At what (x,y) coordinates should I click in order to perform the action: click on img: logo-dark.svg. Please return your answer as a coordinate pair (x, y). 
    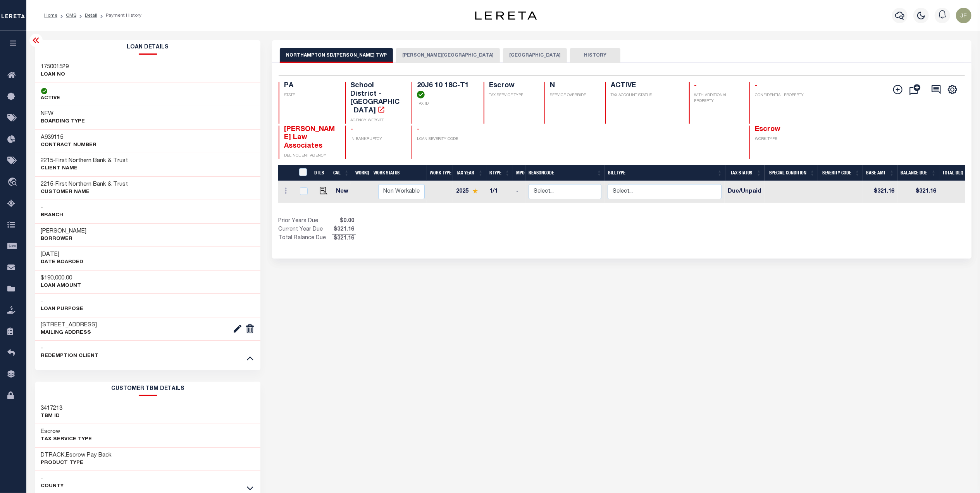
    Looking at the image, I should click on (506, 15).